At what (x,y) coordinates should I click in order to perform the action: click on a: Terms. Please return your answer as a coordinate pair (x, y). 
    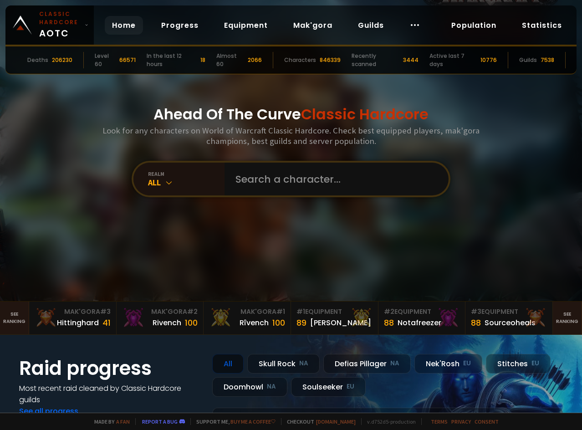
    Looking at the image, I should click on (439, 421).